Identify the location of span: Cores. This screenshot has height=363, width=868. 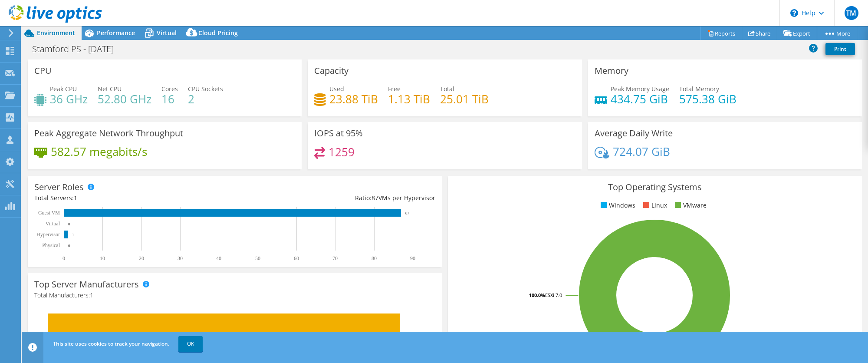
(169, 89).